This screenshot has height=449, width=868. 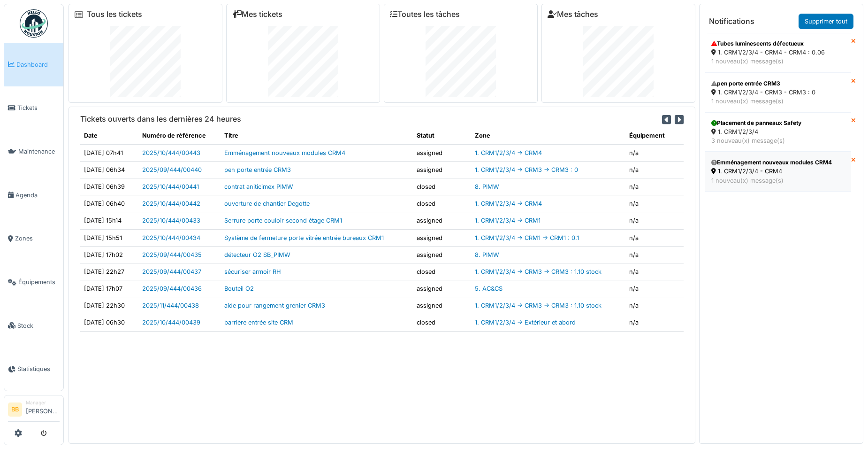 I want to click on div: Tubes luminescents défectueux, so click(x=777, y=44).